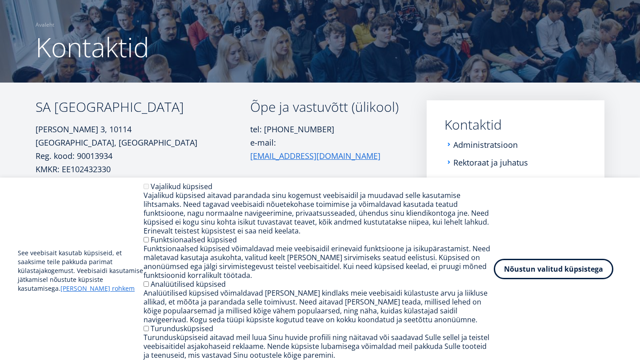 The height and width of the screenshot is (364, 640). I want to click on h3: Õpe ja vastuvõtt (ülikool), so click(325, 107).